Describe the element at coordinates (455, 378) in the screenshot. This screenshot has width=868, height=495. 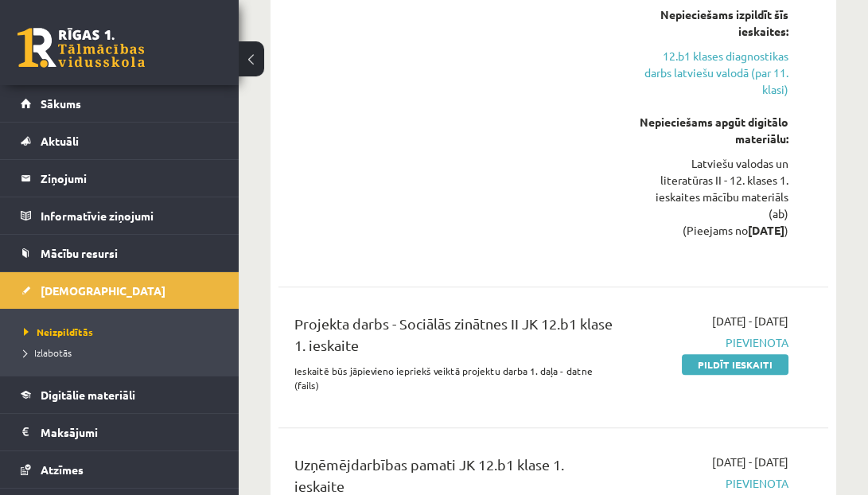
I see `p: Ieskaitē būs jāpievieno iepriekš veiktā projektu darba 1. daļa - datne (fails)` at that location.